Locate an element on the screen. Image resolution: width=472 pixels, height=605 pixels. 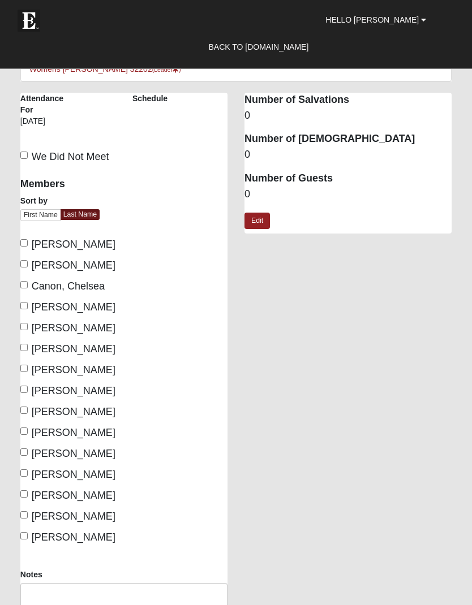
span: We Did Not Meet is located at coordinates (70, 157).